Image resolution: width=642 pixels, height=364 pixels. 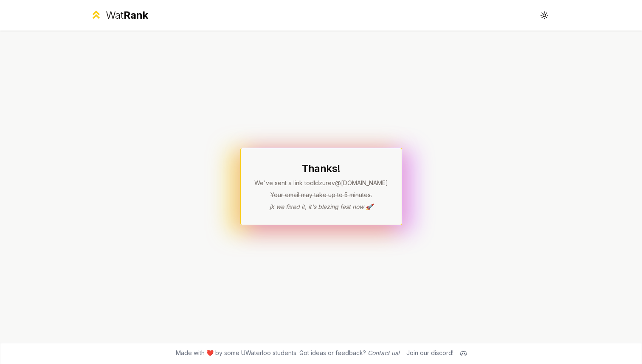 I want to click on a: WatRank, so click(x=119, y=15).